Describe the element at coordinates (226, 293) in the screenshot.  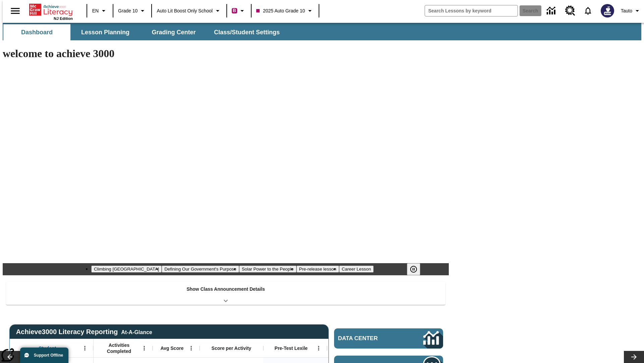
I see `div: Show Class Announcement Details` at that location.